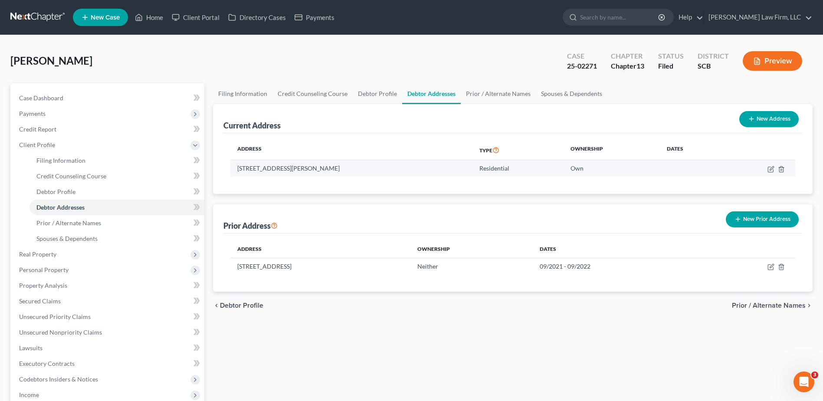 Image resolution: width=823 pixels, height=401 pixels. I want to click on div: District, so click(714, 56).